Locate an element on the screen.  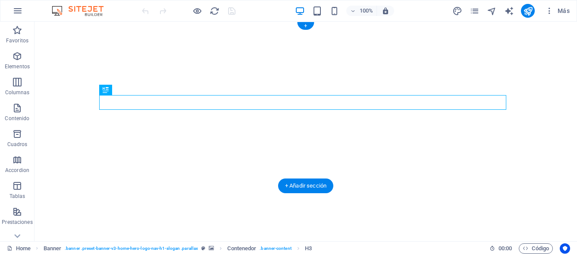
button: reload is located at coordinates (214, 11).